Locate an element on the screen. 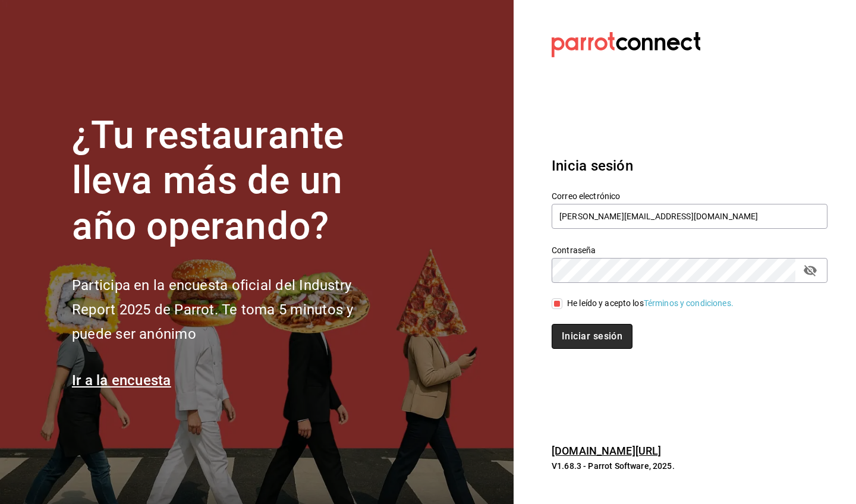 This screenshot has width=856, height=504. h3: Inicia sesión is located at coordinates (689, 166).